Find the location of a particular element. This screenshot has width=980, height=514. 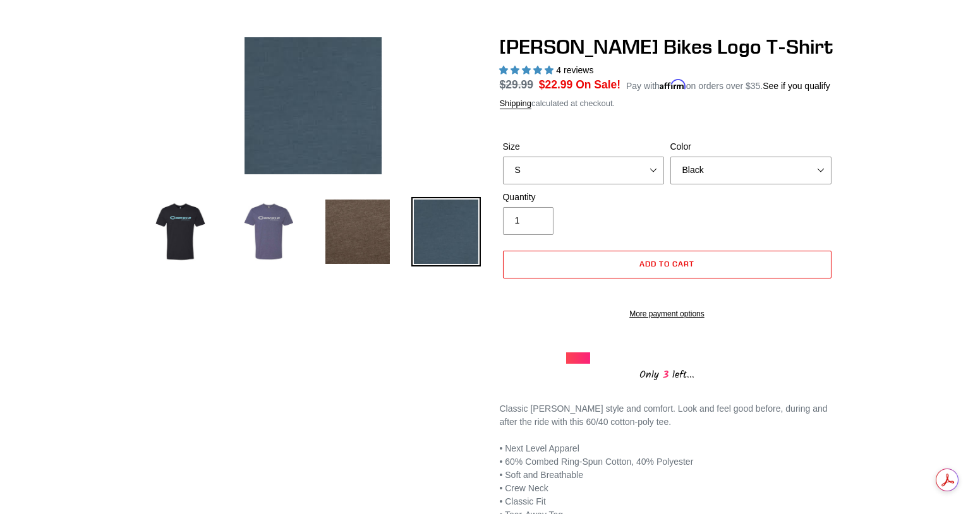

span: 4 reviews is located at coordinates (574, 70).